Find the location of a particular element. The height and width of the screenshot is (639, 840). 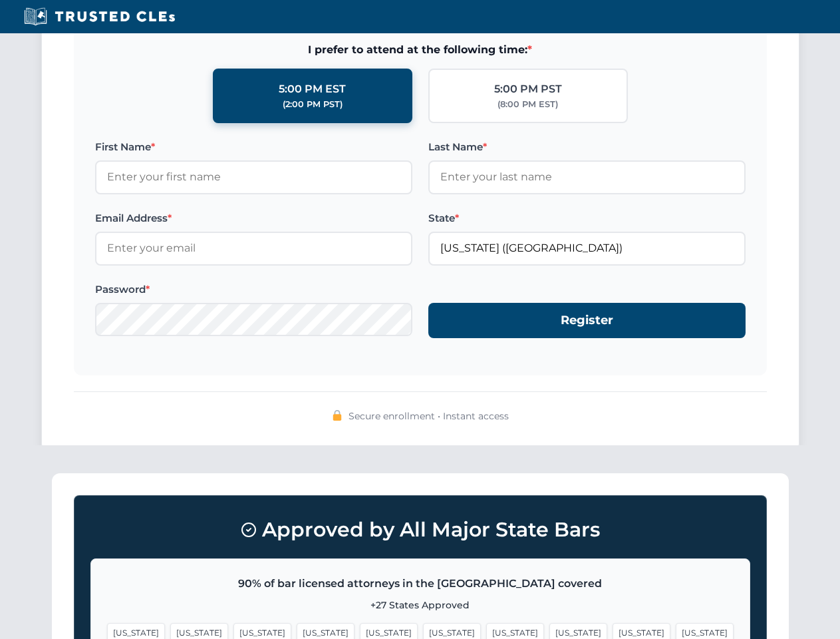

h3: Approved by All Major State Bars is located at coordinates (420, 530).